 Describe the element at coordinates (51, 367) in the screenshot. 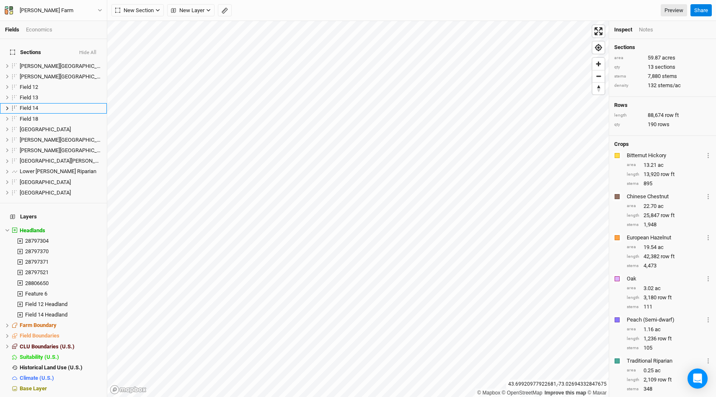

I see `span: Historical Land Use (U.S.)` at that location.